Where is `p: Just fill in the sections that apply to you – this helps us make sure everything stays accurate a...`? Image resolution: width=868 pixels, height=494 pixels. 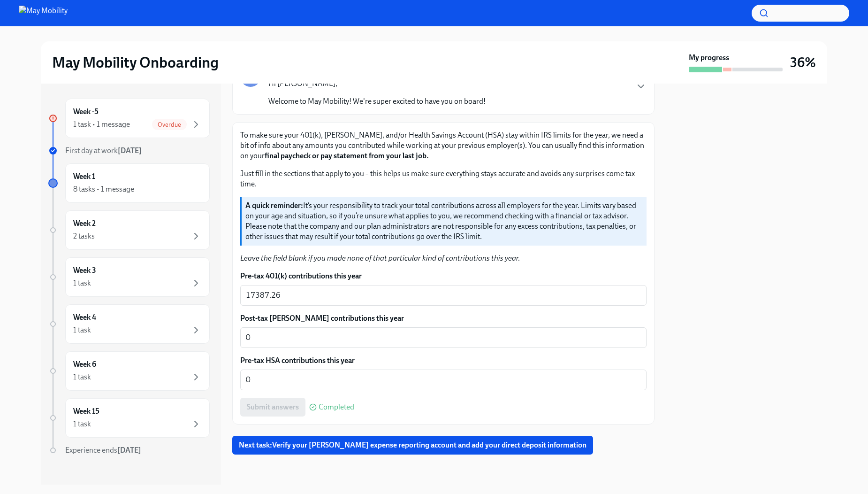 p: Just fill in the sections that apply to you – this helps us make sure everything stays accurate a... is located at coordinates (444, 179).